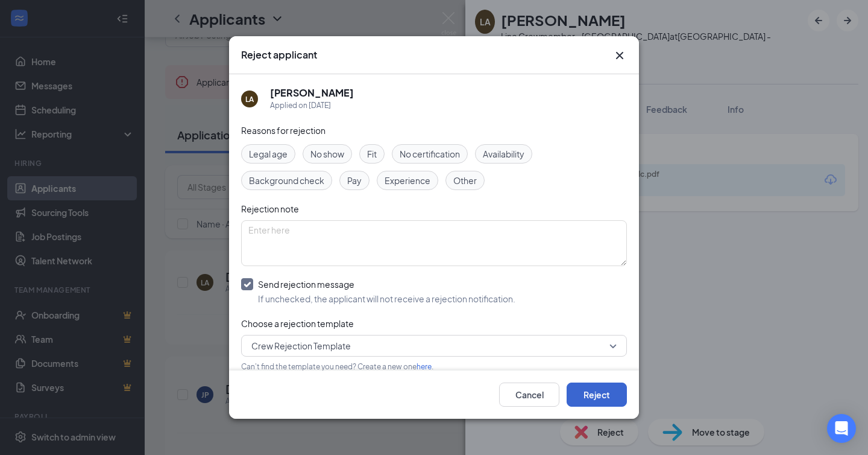 This screenshot has height=455, width=868. What do you see at coordinates (372, 154) in the screenshot?
I see `span: Fit` at bounding box center [372, 154].